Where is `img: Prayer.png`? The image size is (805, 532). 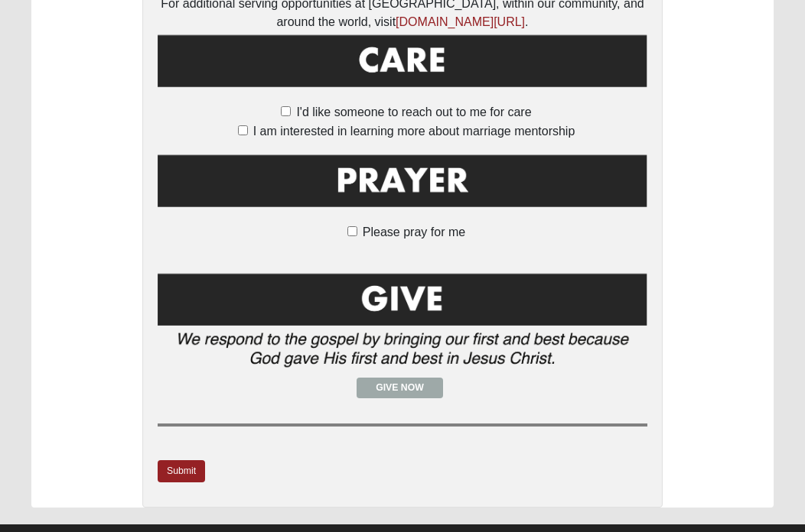
img: Prayer.png is located at coordinates (402, 186).